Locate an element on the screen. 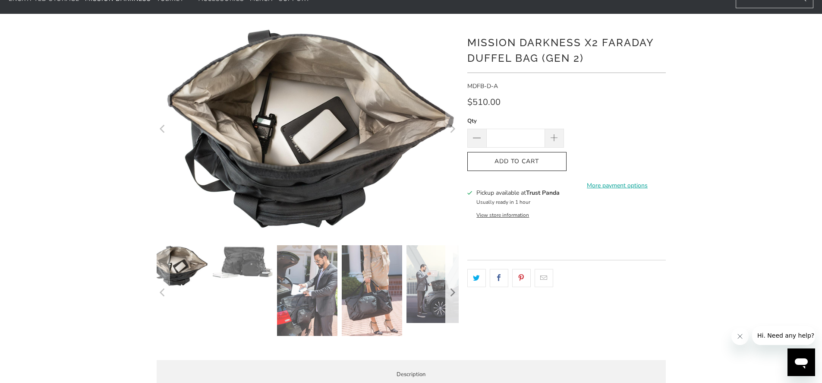 Image resolution: width=822 pixels, height=383 pixels. small: Usually ready in 1 hour is located at coordinates (503, 202).